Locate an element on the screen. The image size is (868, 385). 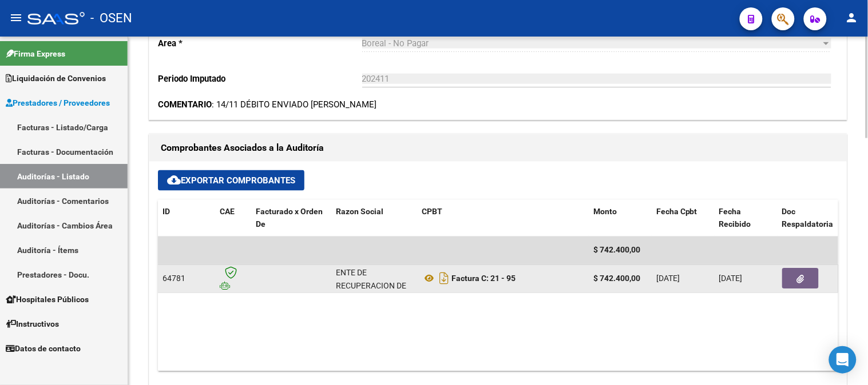
span: Instructivos is located at coordinates (32, 324).